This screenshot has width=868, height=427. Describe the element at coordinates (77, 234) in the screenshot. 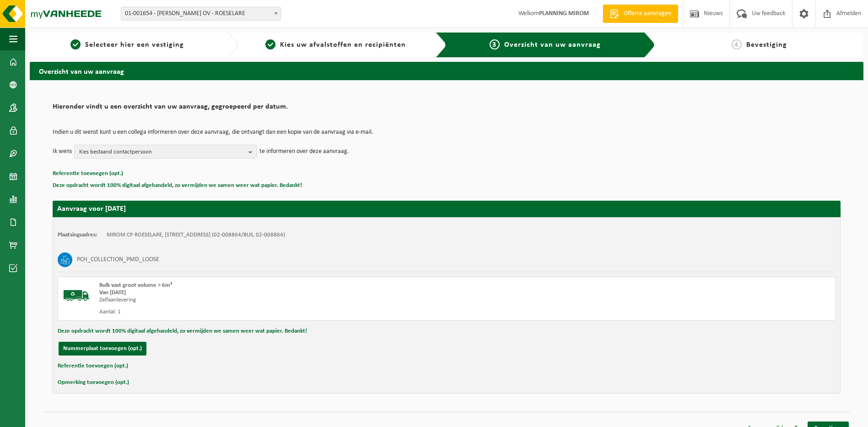

I see `strong: Plaatsingsadres:` at that location.